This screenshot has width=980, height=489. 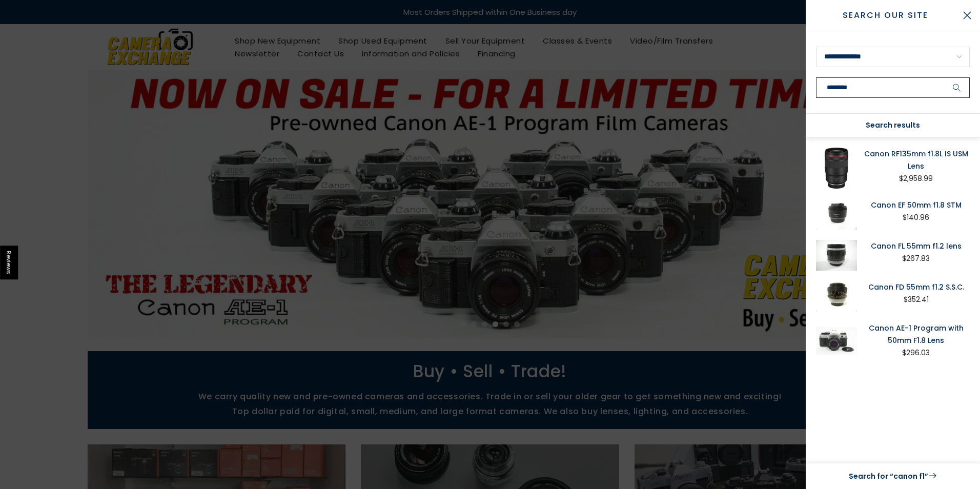 I want to click on div: $140.96, so click(x=915, y=217).